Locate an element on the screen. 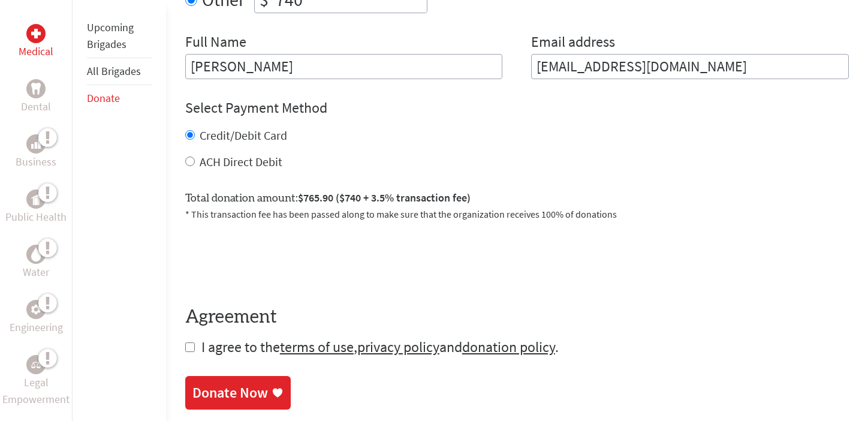  a: Public HealthPublic Health is located at coordinates (36, 207).